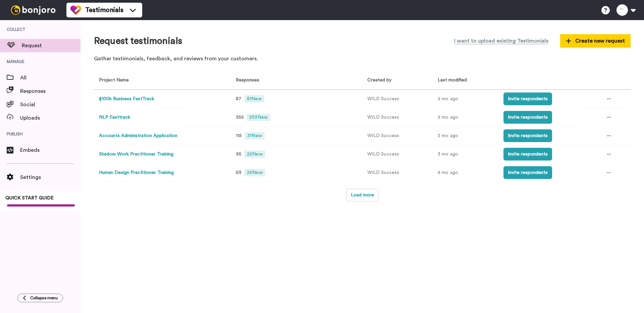 Image resolution: width=644 pixels, height=313 pixels. What do you see at coordinates (136, 172) in the screenshot?
I see `button: Human Design Practitioner Training` at bounding box center [136, 172].